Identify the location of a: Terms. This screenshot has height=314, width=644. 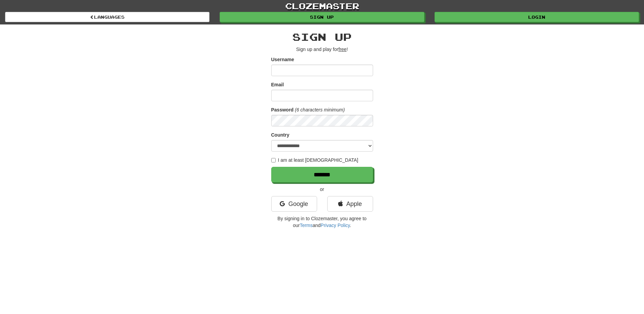
(306, 225).